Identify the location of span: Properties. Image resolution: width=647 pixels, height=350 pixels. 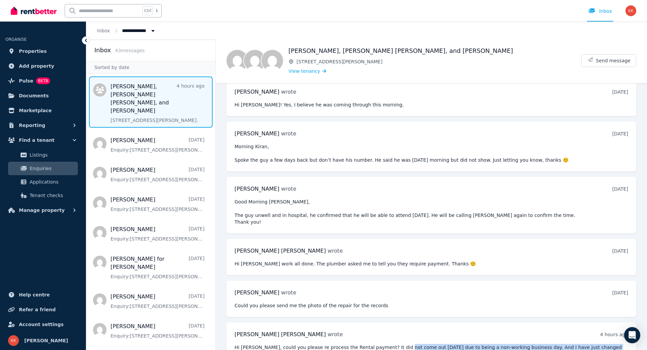
(33, 51).